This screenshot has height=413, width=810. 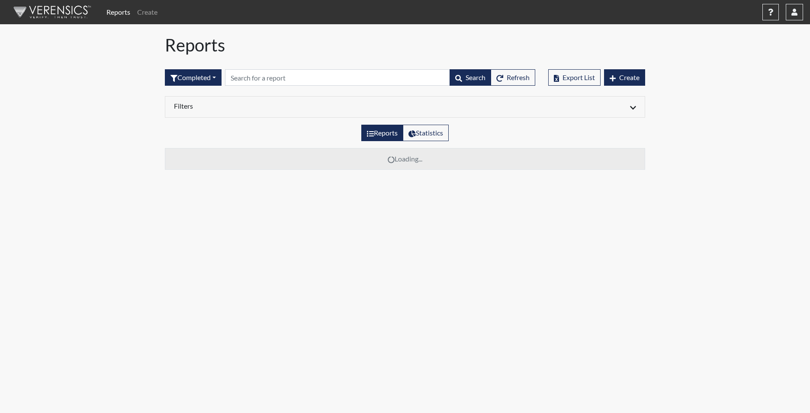 I want to click on button: Completed, so click(x=193, y=77).